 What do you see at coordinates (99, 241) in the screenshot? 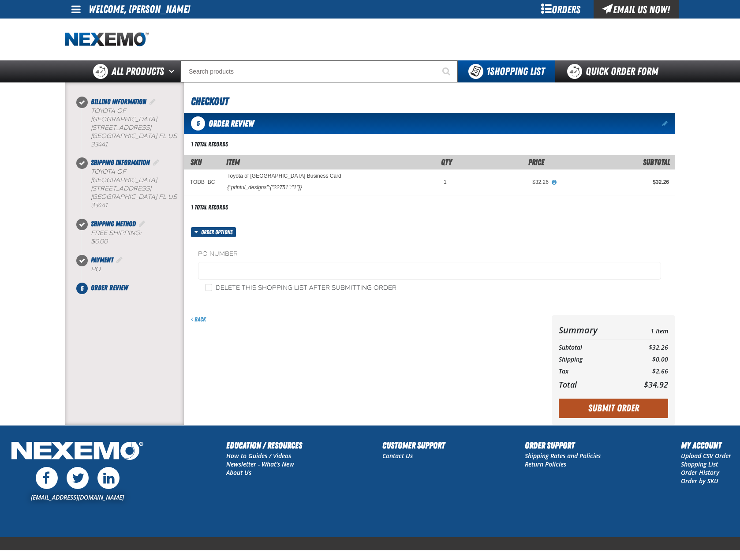
I see `strong: $0.00` at bounding box center [99, 241].